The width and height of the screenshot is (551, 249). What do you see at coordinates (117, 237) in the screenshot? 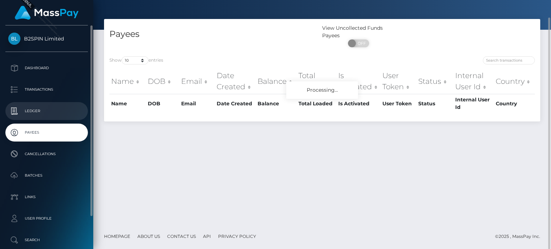
I see `a: Homepage` at bounding box center [117, 237].